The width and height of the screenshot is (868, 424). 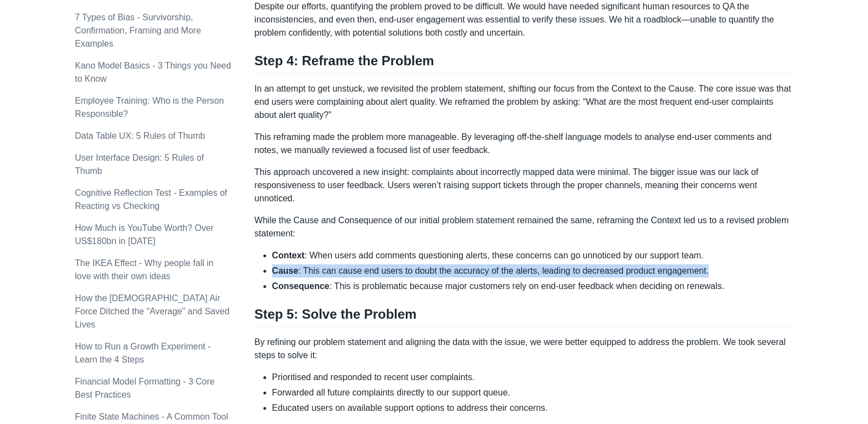 What do you see at coordinates (151, 199) in the screenshot?
I see `a: Cognitive Reflection Test - Examples of Reacting vs Checking` at bounding box center [151, 199].